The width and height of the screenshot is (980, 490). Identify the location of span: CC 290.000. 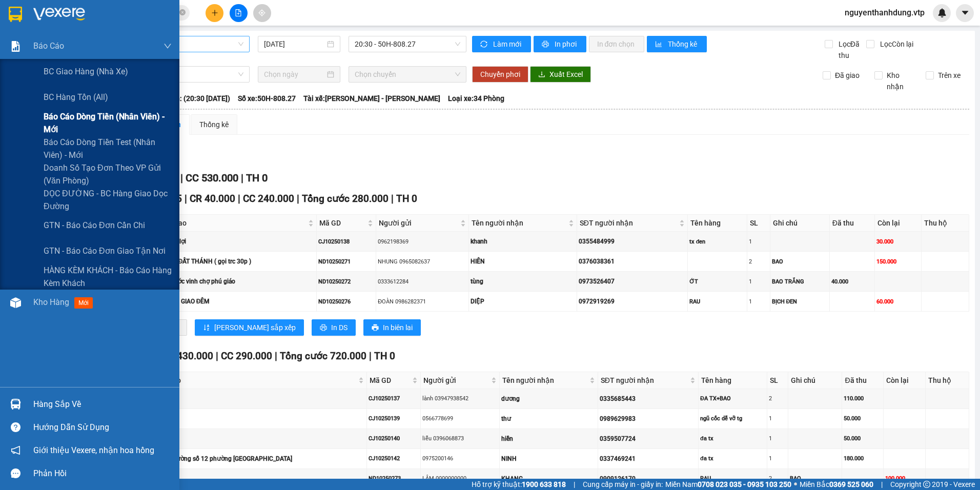
(246, 356).